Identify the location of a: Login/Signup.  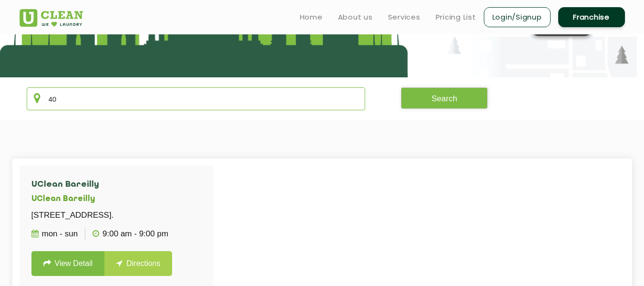
(517, 17).